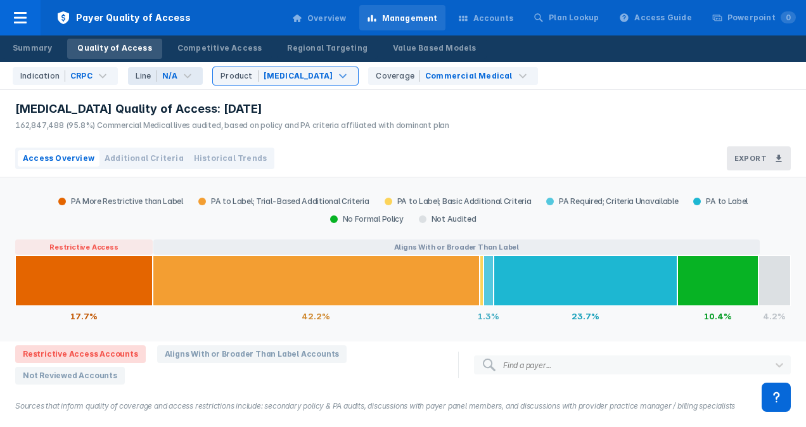  Describe the element at coordinates (232, 125) in the screenshot. I see `div: 162,847,488 (95.8%) Commercial Medical lives audited, based on policy and PA criteria affiliated ...` at that location.